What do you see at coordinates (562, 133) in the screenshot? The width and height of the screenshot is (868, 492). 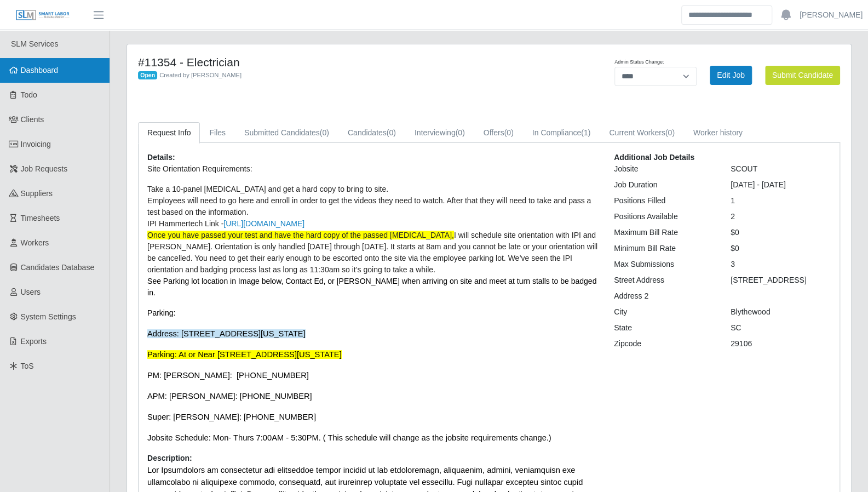 I see `a: In Compliance` at bounding box center [562, 133].